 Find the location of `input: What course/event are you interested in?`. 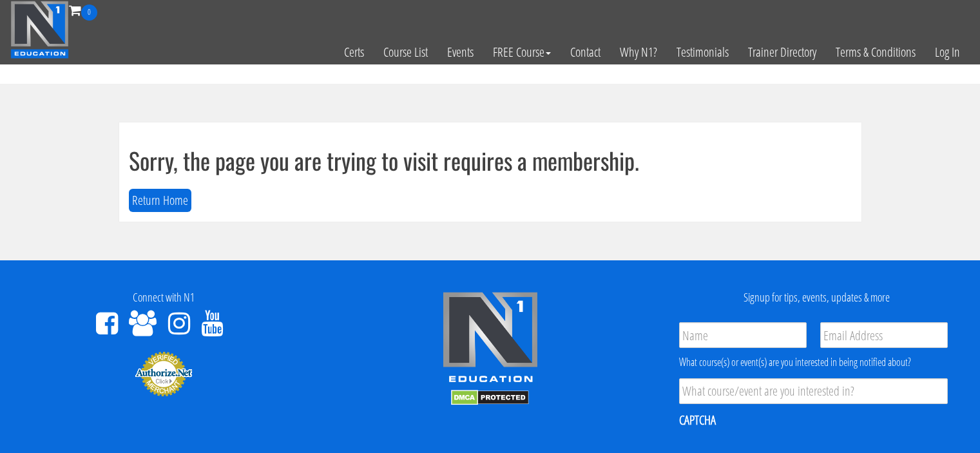

input: What course/event are you interested in? is located at coordinates (813, 391).